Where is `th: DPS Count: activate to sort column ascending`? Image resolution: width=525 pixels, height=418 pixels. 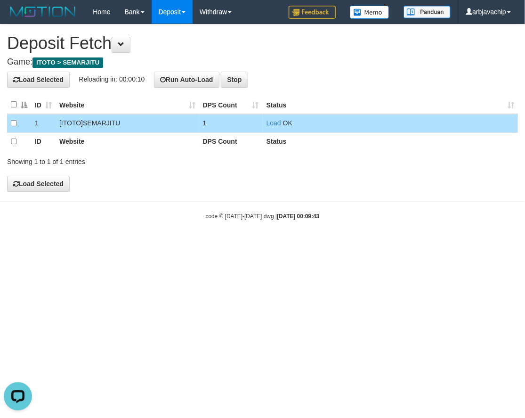 th: DPS Count: activate to sort column ascending is located at coordinates (231, 105).